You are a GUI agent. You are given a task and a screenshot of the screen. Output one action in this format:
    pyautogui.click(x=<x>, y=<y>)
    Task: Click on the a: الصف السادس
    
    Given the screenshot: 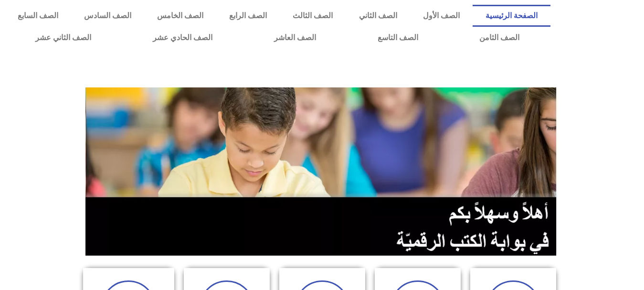 What is the action you would take?
    pyautogui.click(x=107, y=16)
    